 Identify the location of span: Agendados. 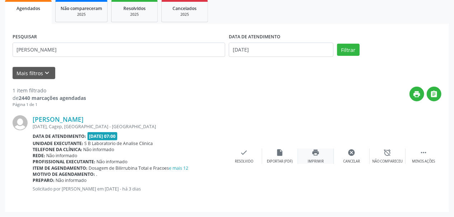
(28, 8).